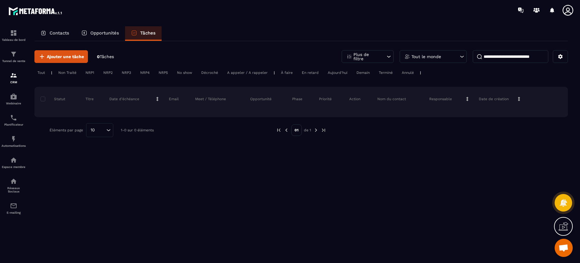 This screenshot has height=263, width=580. What do you see at coordinates (296, 130) in the screenshot?
I see `p: 01` at bounding box center [296, 130].